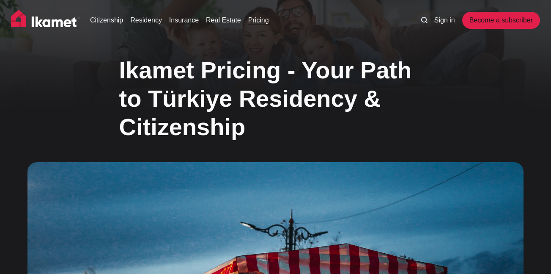 This screenshot has height=274, width=551. I want to click on a: Pricing, so click(258, 20).